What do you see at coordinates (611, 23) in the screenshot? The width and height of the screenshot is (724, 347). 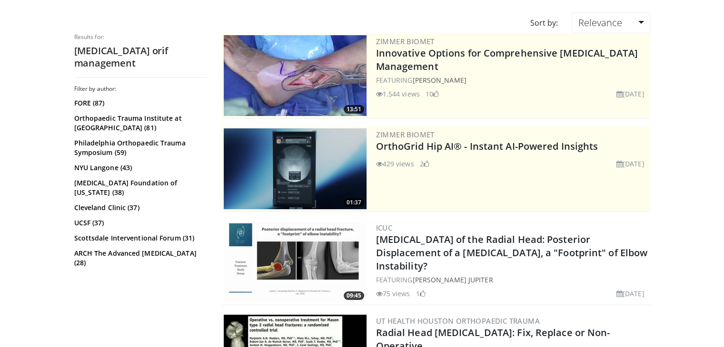 I see `a: Relevance` at bounding box center [611, 23].